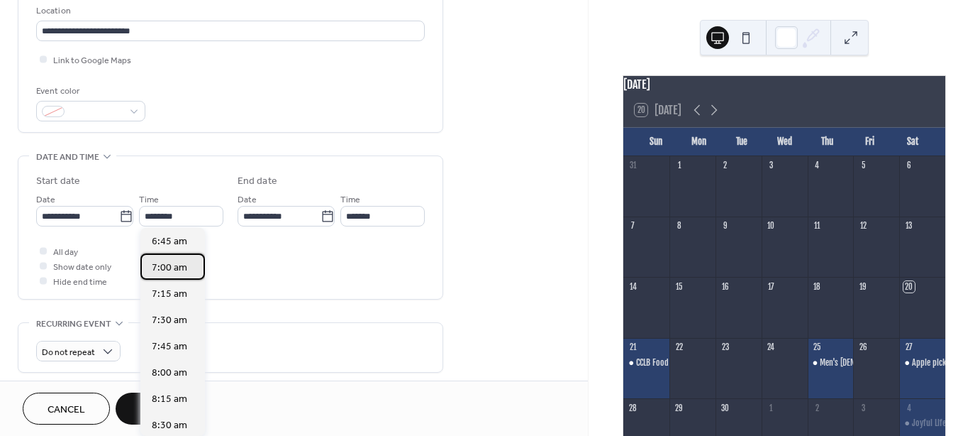 This screenshot has width=980, height=436. What do you see at coordinates (817, 226) in the screenshot?
I see `div: 11` at bounding box center [817, 226].